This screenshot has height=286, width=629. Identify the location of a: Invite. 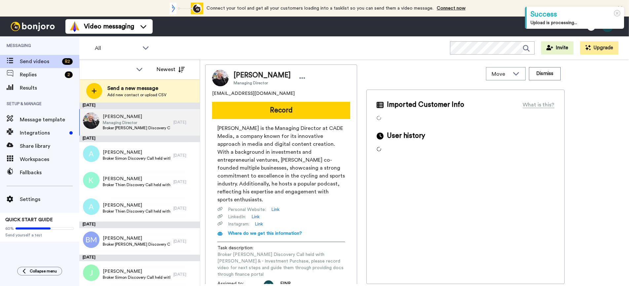
(558, 48).